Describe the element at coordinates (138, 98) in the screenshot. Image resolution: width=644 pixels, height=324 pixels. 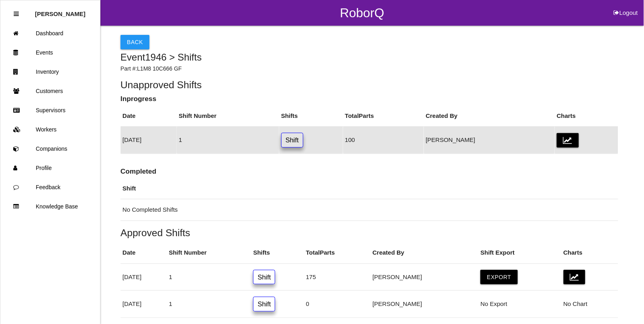
I see `b: Inprogress` at that location.